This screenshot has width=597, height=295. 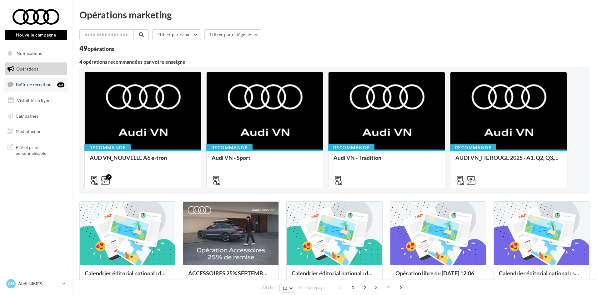 What do you see at coordinates (61, 85) in the screenshot?
I see `div: 43` at bounding box center [61, 85].